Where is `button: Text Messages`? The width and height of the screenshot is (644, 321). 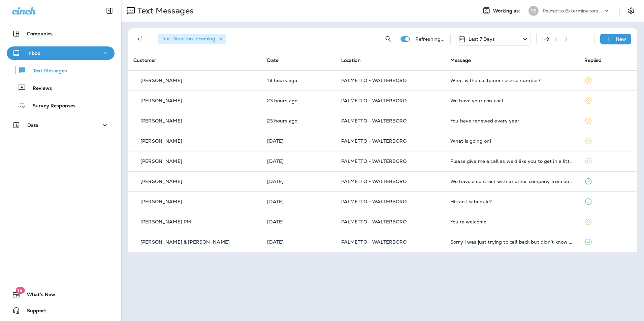 button: Text Messages is located at coordinates (61, 71).